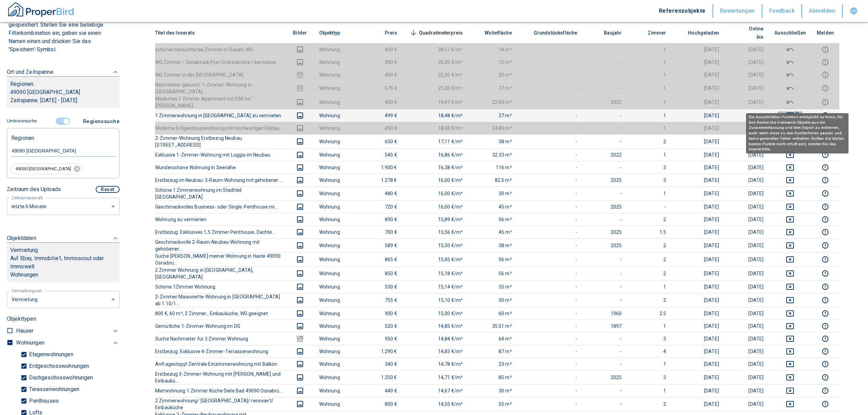 The image size is (868, 415). I want to click on td: 45 m², so click(493, 207).